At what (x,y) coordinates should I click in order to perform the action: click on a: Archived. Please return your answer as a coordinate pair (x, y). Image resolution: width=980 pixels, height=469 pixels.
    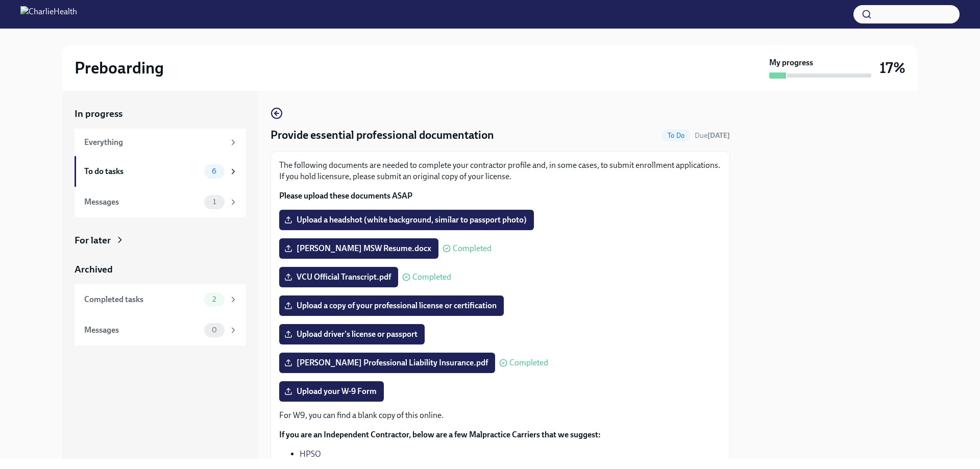
    Looking at the image, I should click on (160, 270).